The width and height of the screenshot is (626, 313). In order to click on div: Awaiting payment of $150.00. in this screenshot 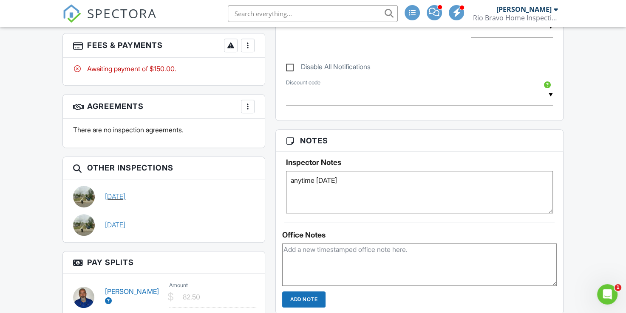, I will do `click(164, 69)`.